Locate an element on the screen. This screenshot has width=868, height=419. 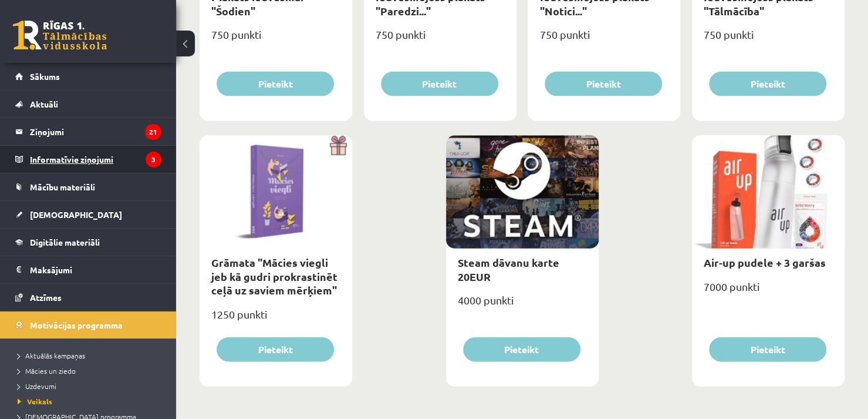
legend: Maksājumi is located at coordinates (96, 269).